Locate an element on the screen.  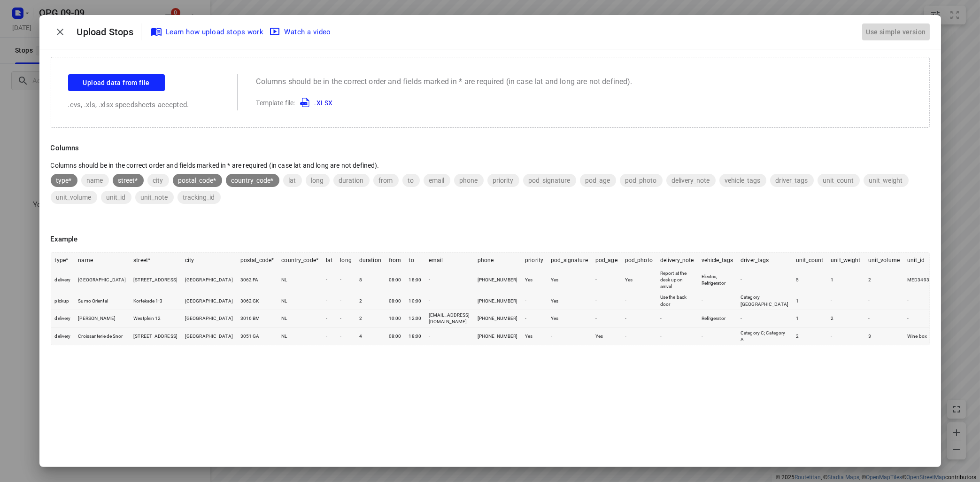
span: postal_code* is located at coordinates (197, 180).